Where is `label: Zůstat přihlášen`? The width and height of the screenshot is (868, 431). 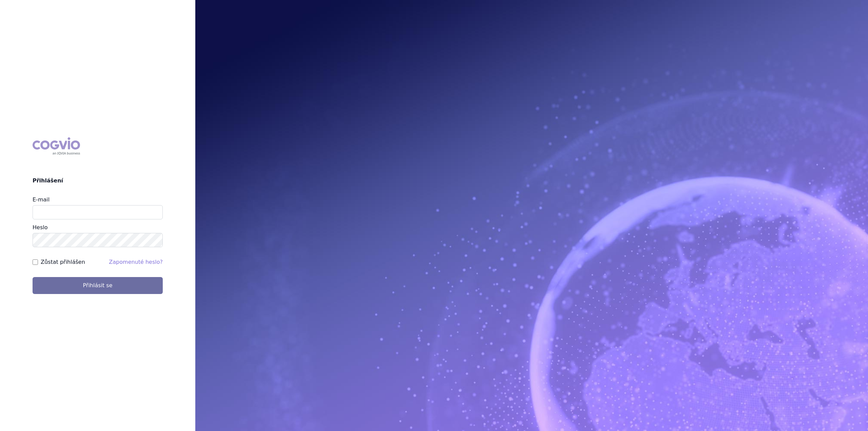
label: Zůstat přihlášen is located at coordinates (63, 262).